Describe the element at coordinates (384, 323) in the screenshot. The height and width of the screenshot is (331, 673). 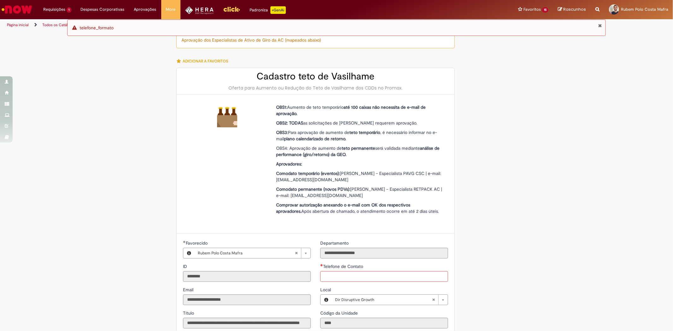
I see `input: Código da Unidade` at that location.